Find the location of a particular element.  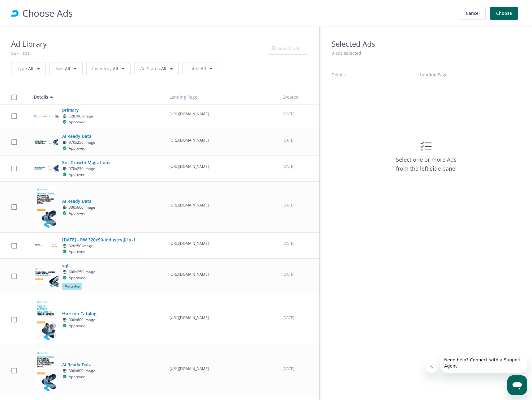

span: 0 ads selected is located at coordinates (346, 53).